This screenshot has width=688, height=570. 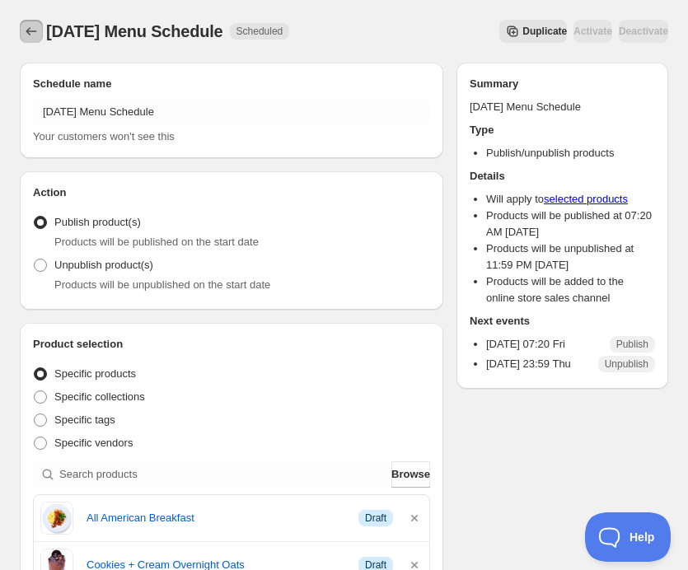 What do you see at coordinates (586, 199) in the screenshot?
I see `a: selected products` at bounding box center [586, 199].